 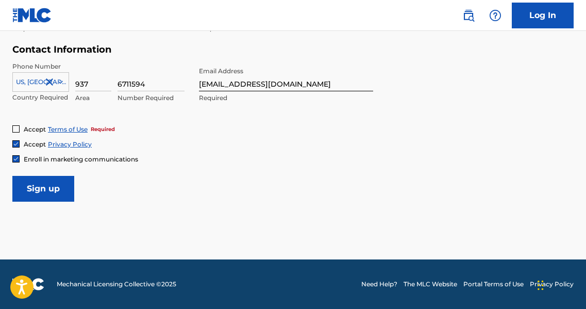 I want to click on h5: Contact Information, so click(x=193, y=49).